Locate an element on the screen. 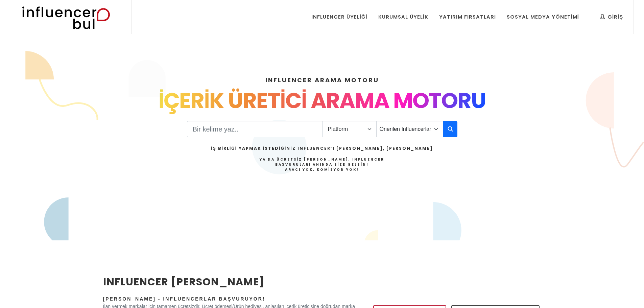  div: İÇERİK ÜRETİCİ ARAMA MOTORU is located at coordinates (322, 101).